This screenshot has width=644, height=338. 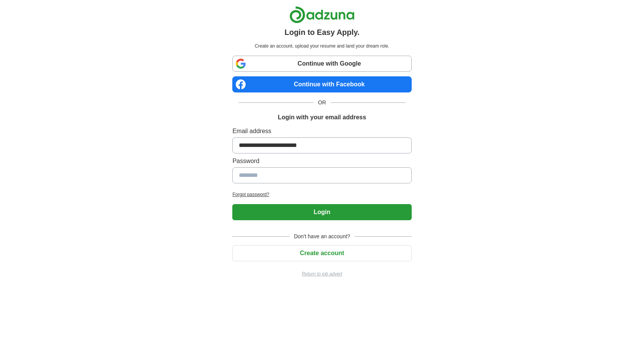 What do you see at coordinates (322, 274) in the screenshot?
I see `a: Return to job advert` at bounding box center [322, 274].